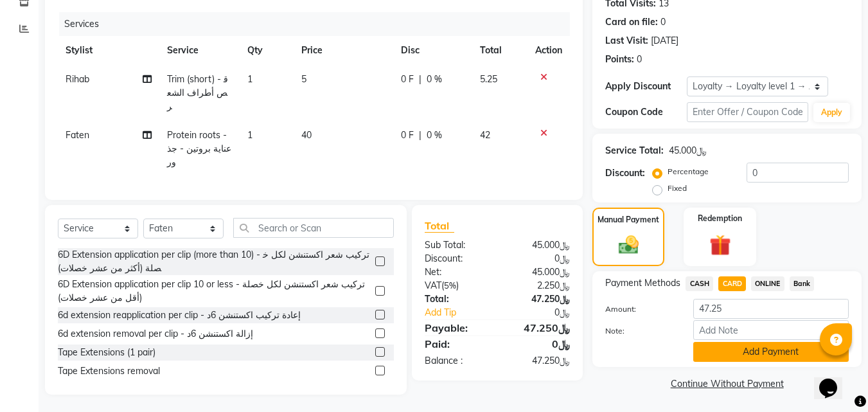 The width and height of the screenshot is (868, 412). I want to click on label: Manual Payment, so click(628, 220).